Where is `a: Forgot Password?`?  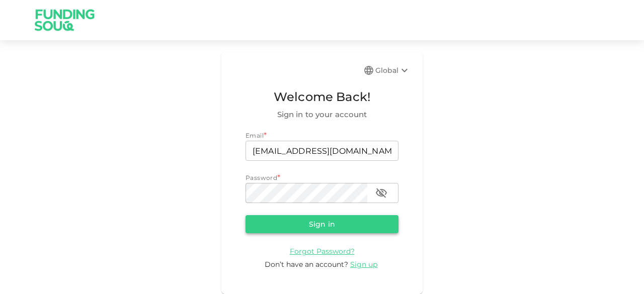
a: Forgot Password? is located at coordinates (322, 251).